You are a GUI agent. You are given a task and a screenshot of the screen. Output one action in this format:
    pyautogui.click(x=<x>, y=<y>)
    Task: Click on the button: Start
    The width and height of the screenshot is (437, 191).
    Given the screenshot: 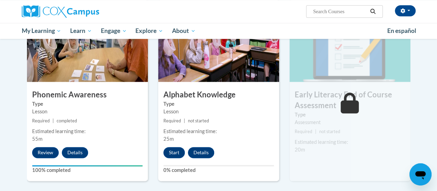 What is the action you would take?
    pyautogui.click(x=174, y=152)
    